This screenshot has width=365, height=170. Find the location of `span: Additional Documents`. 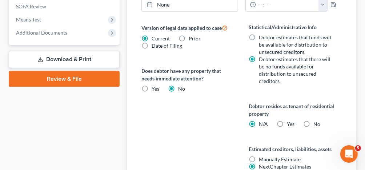

span: Additional Documents is located at coordinates (41, 32).